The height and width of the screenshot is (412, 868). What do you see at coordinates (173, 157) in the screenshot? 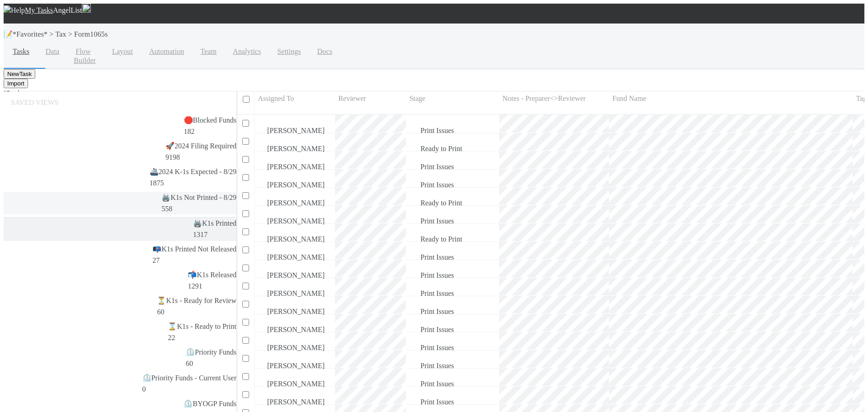
I see `span: 9198` at bounding box center [173, 157].